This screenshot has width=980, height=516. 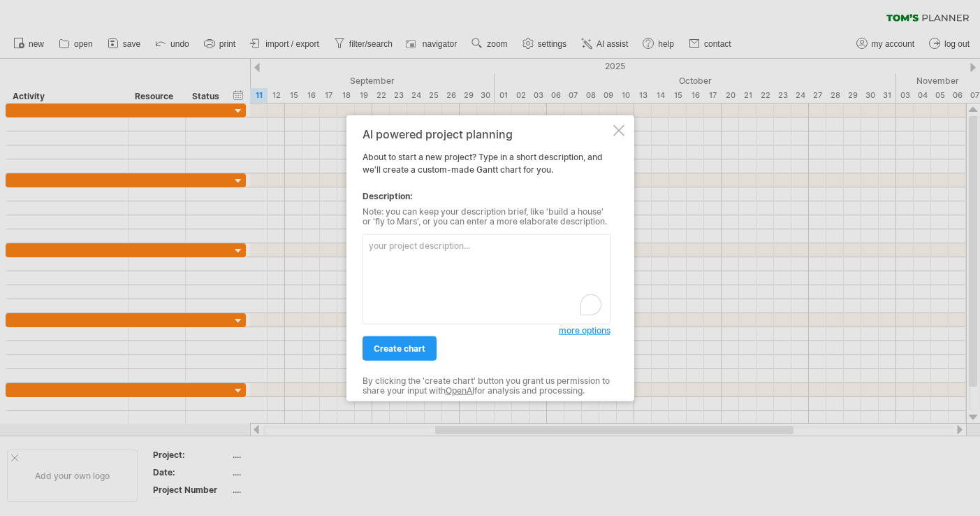 What do you see at coordinates (486, 386) in the screenshot?
I see `div: By clicking the 'create chart' button you grant us permission to share your input with for analys...` at bounding box center [486, 386].